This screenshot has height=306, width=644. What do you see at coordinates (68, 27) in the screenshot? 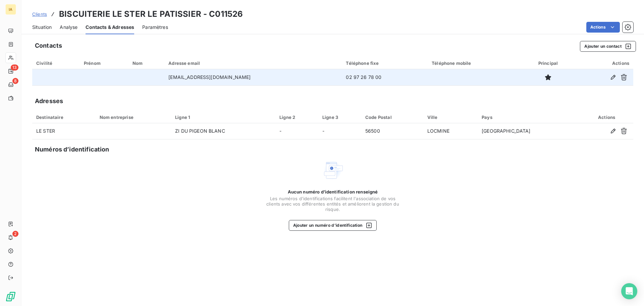
I see `span: Analyse` at bounding box center [68, 27].